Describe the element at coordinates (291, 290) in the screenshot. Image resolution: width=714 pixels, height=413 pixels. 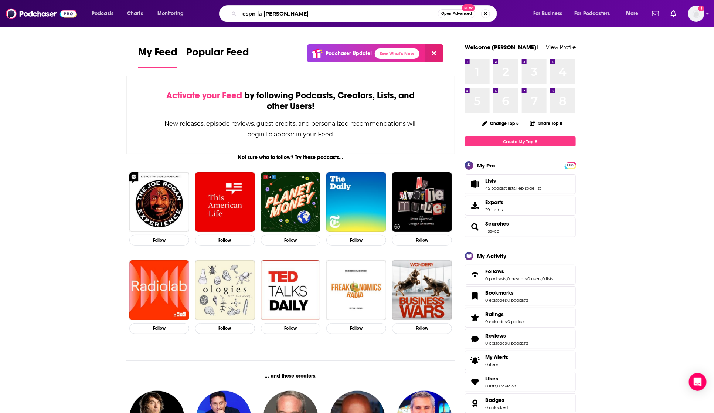
I see `img: TED Talks Daily` at that location.